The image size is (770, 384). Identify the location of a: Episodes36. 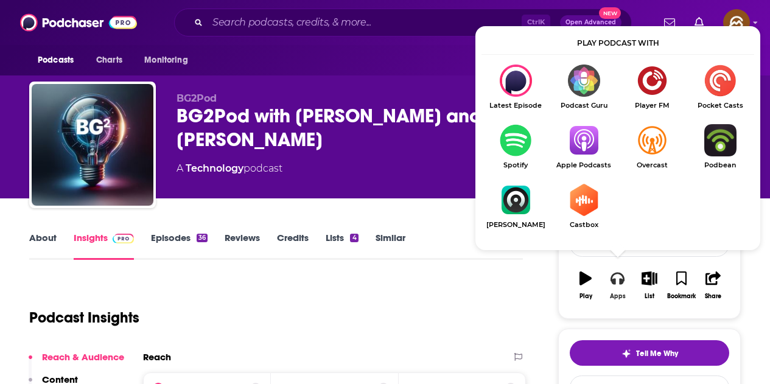
(179, 246).